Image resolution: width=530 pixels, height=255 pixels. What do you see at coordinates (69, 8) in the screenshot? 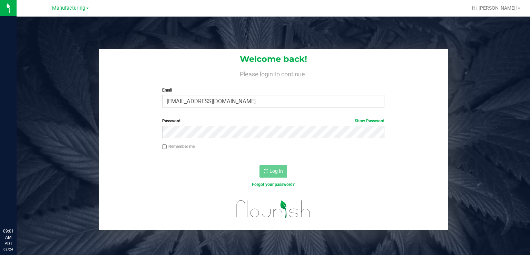
I see `span: Manufacturing` at bounding box center [69, 8].